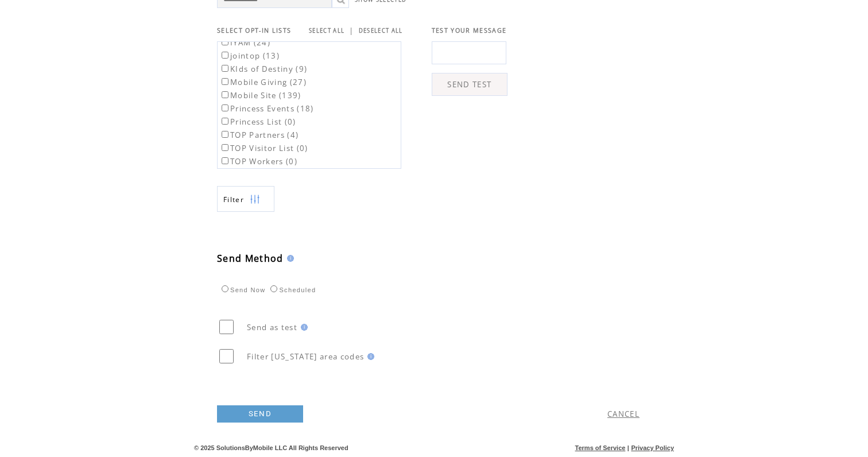 Image resolution: width=868 pixels, height=457 pixels. I want to click on input: KIds of Destiny (9), so click(225, 68).